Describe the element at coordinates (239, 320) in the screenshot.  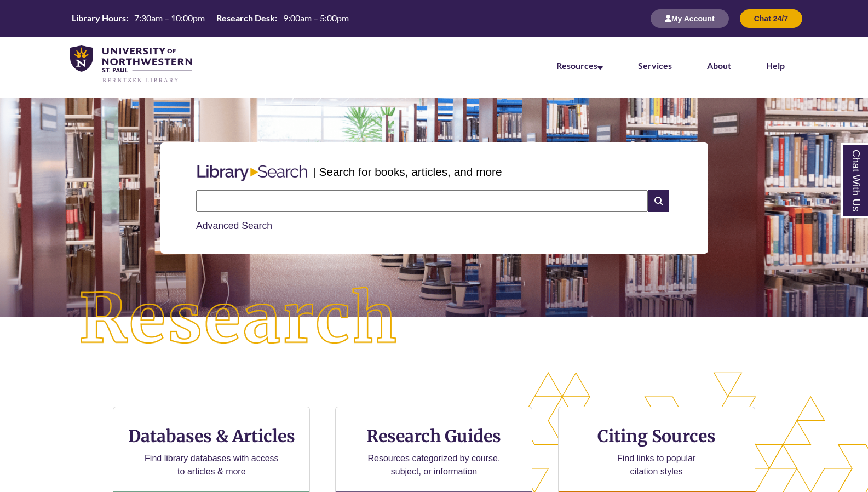
I see `img: Research` at that location.